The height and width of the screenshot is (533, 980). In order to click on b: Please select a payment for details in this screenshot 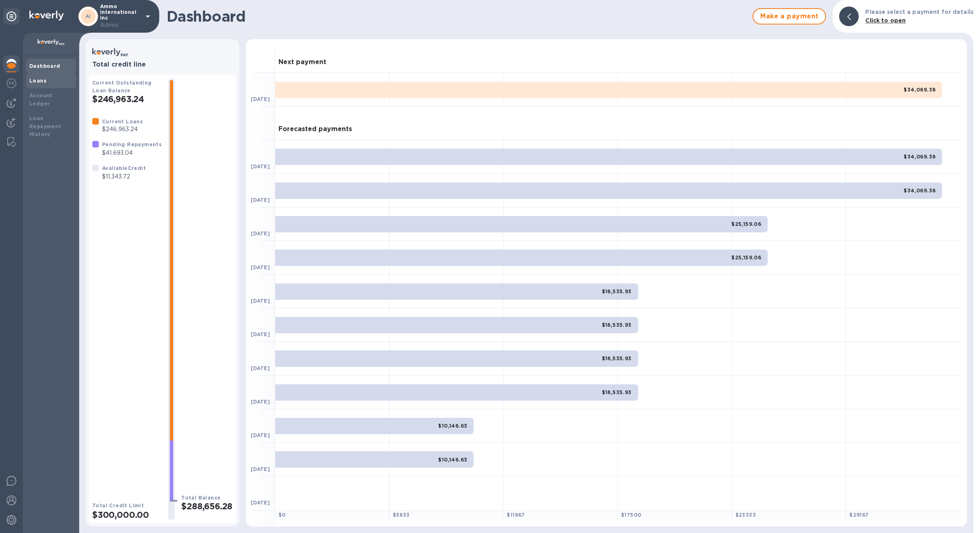, I will do `click(919, 11)`.